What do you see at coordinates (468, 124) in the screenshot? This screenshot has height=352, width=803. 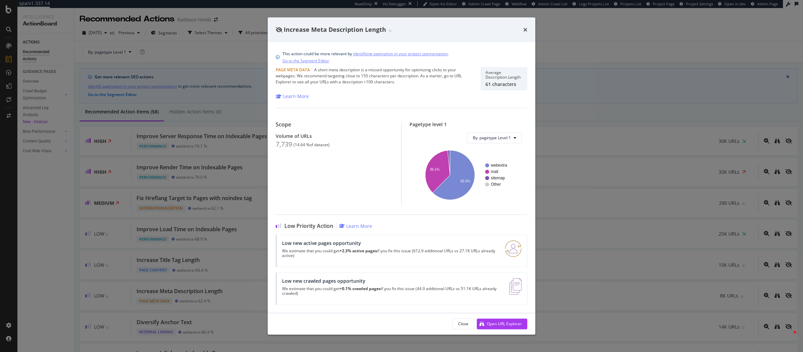 I see `div: Pagetype level 1` at bounding box center [468, 124].